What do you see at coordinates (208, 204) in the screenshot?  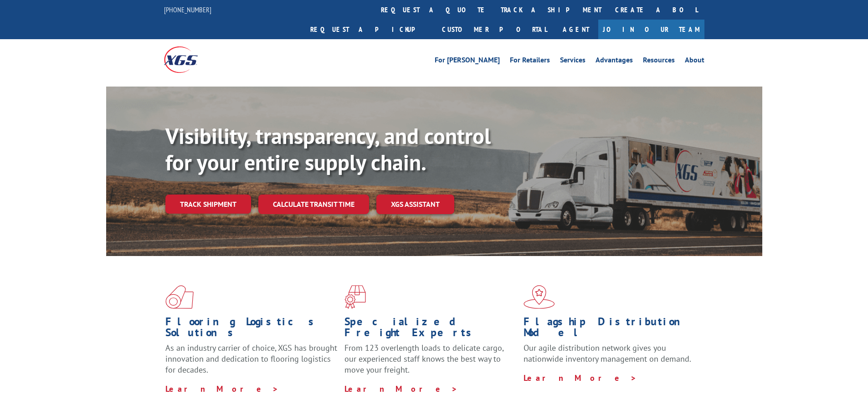 I see `a: Track shipment` at bounding box center [208, 204].